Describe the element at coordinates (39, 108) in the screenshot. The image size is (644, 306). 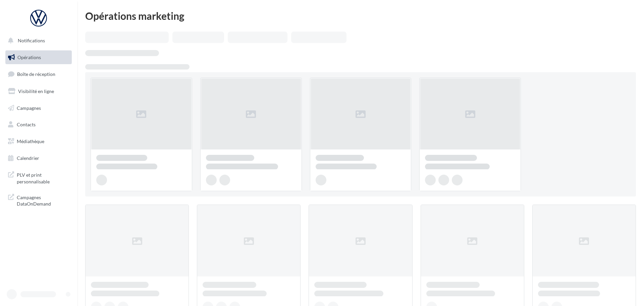
I see `a: Campagnes` at that location.